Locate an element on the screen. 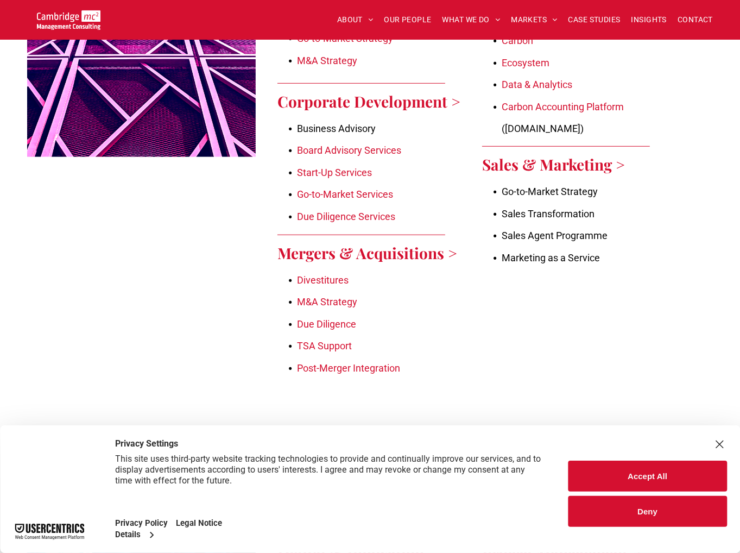 Image resolution: width=740 pixels, height=553 pixels. a: CASE STUDIES is located at coordinates (595, 20).